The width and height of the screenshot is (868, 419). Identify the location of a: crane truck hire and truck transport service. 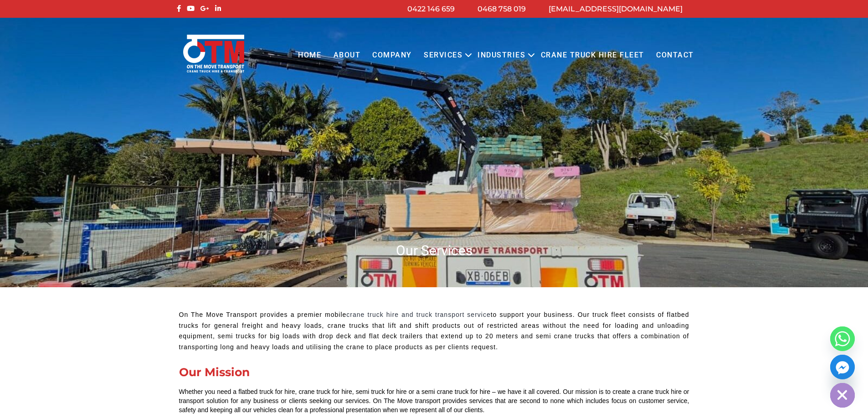
(418, 315).